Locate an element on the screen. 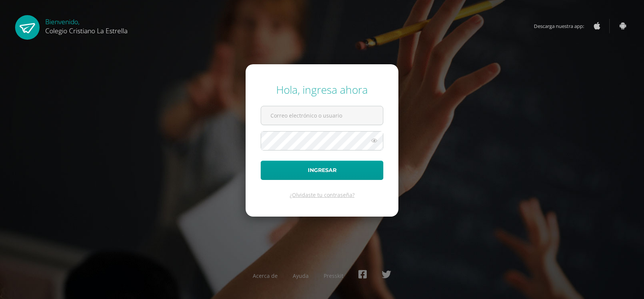  div: Bienvenido, is located at coordinates (87, 25).